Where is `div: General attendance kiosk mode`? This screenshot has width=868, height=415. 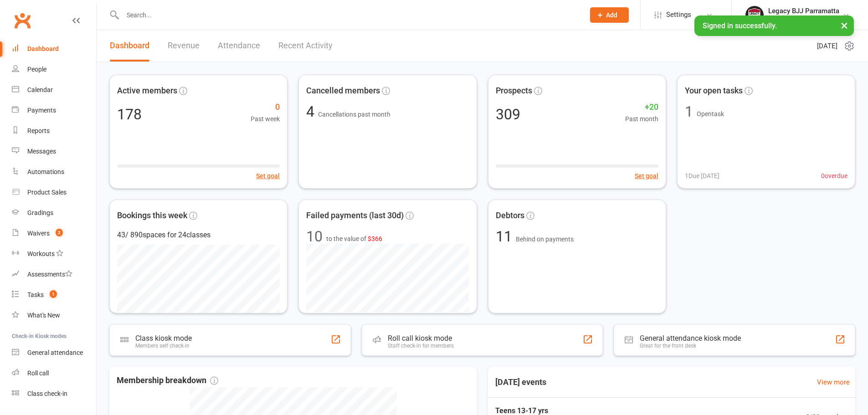
div: General attendance kiosk mode is located at coordinates (690, 338).